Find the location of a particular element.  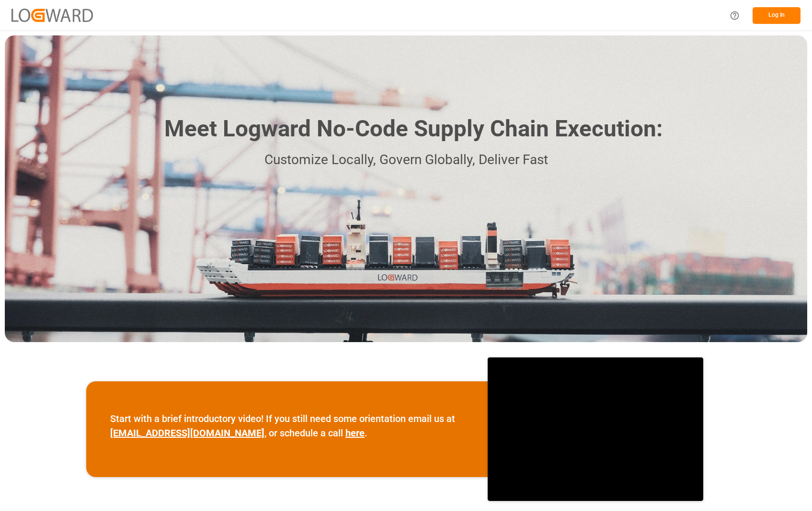

img: Logward_new_orange.png is located at coordinates (52, 15).